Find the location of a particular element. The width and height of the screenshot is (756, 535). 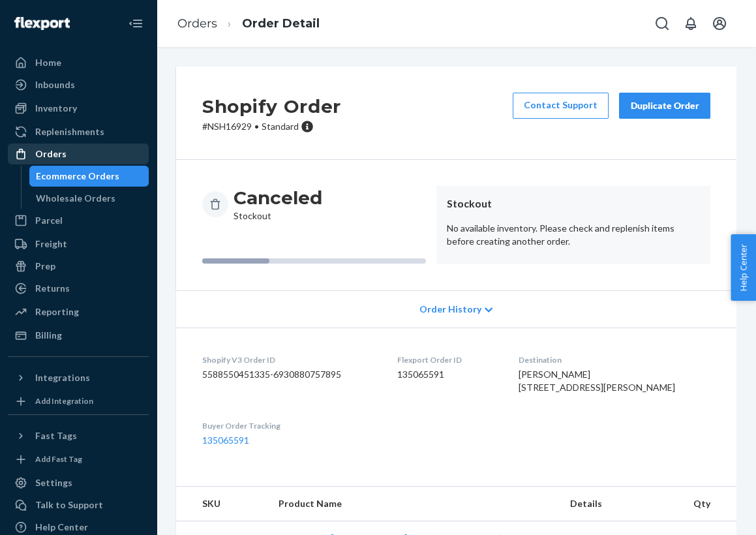

a: Billing is located at coordinates (79, 336).